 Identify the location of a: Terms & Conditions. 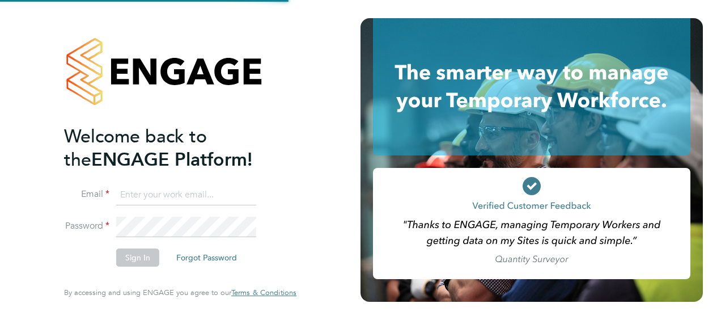
(264, 292).